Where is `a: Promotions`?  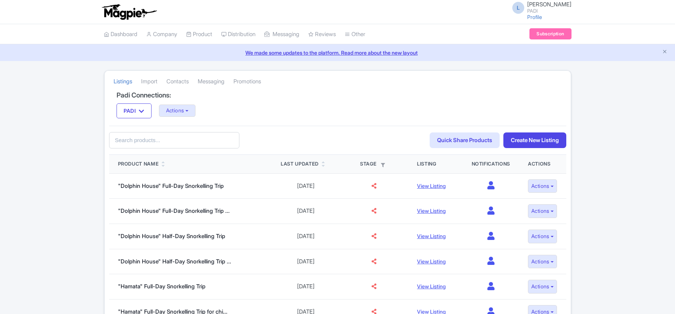 a: Promotions is located at coordinates (247, 82).